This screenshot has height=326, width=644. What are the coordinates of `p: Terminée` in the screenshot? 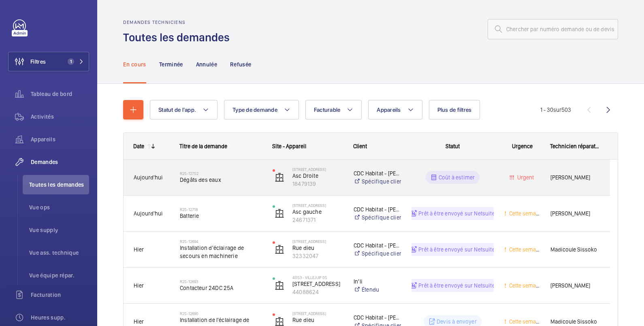 It's located at (171, 64).